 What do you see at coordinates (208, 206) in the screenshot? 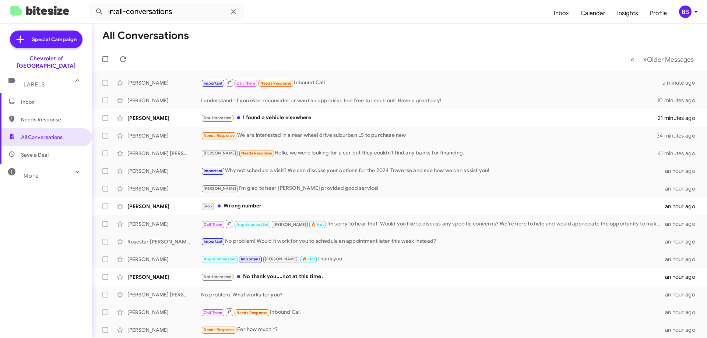
I see `span: Stop` at bounding box center [208, 206].